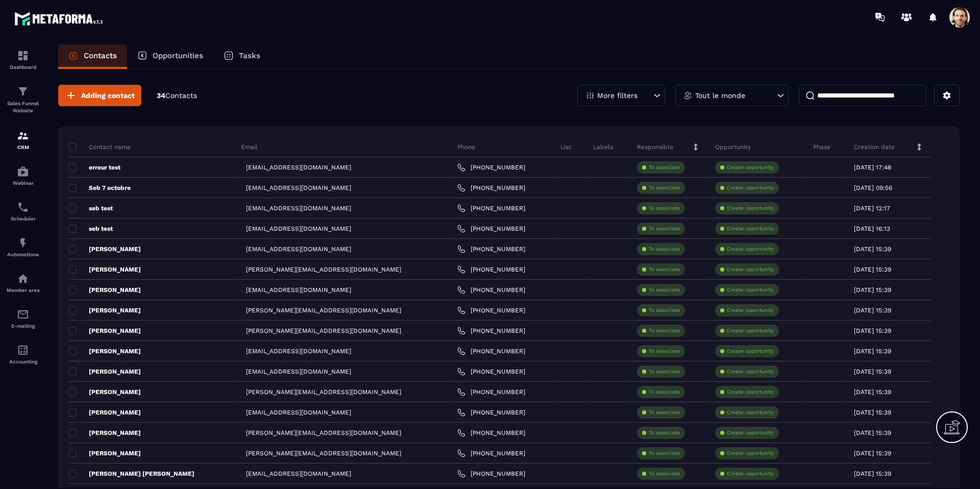 The image size is (980, 489). I want to click on p: Sales Funnel Website, so click(23, 108).